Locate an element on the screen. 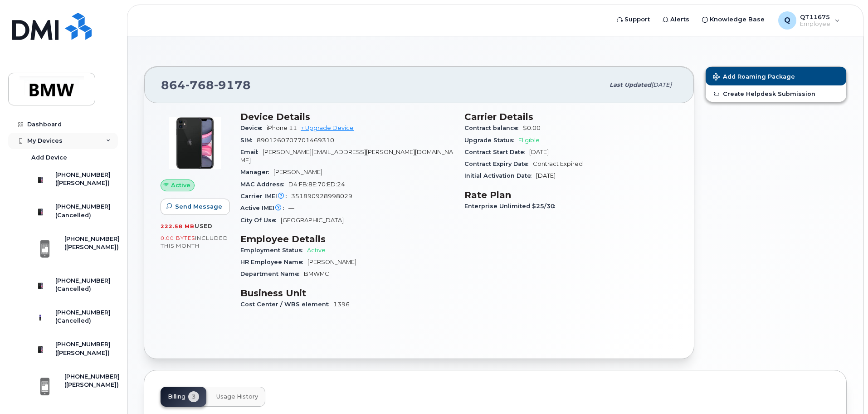 This screenshot has width=868, height=414. span: Eligible is located at coordinates (529, 140).